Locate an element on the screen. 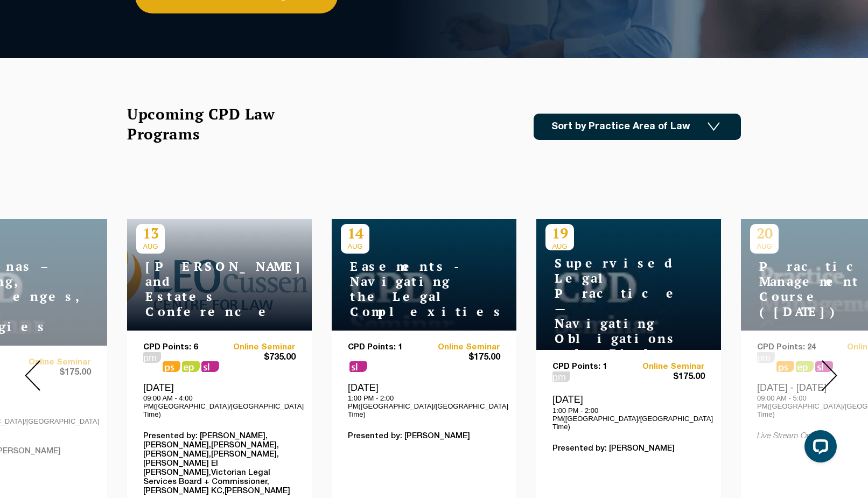 This screenshot has width=868, height=498. a: Practical Legal Training is located at coordinates (285, 25).